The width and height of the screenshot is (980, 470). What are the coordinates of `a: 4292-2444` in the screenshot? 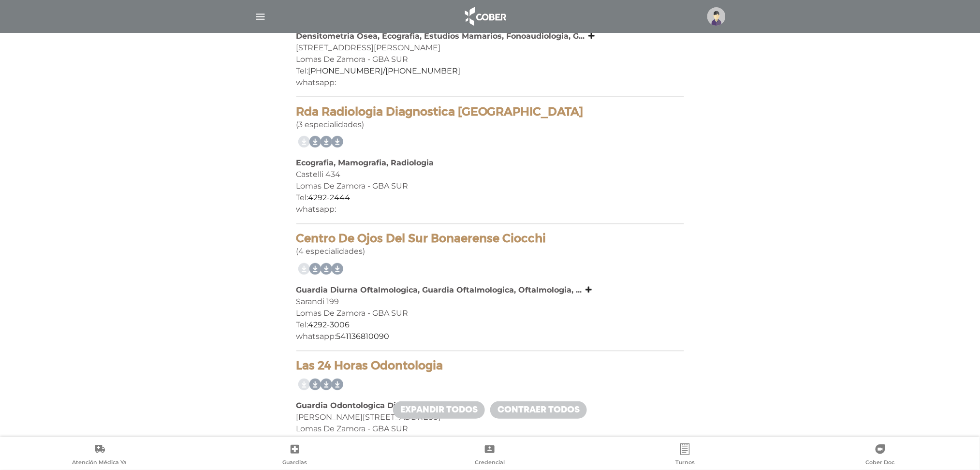 It's located at (329, 198).